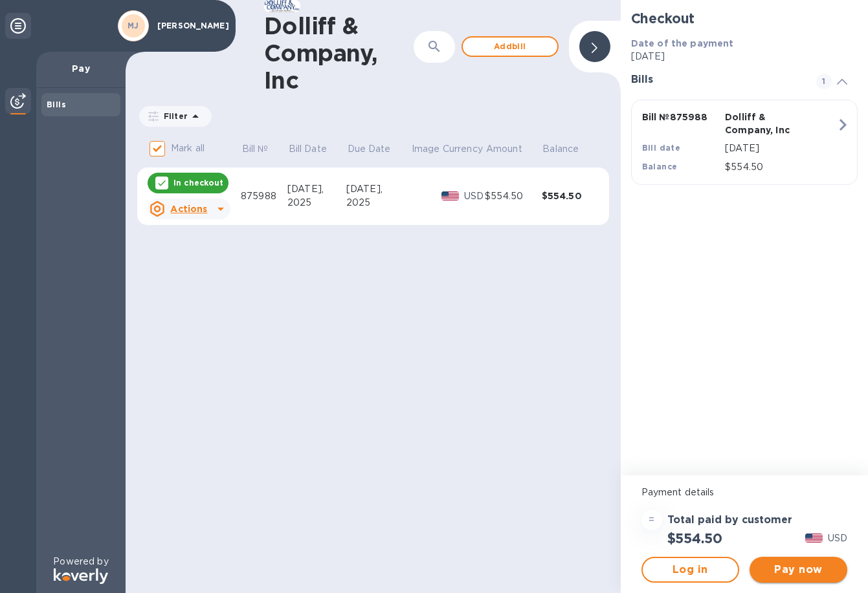 The width and height of the screenshot is (868, 593). I want to click on span: Bill Date, so click(316, 149).